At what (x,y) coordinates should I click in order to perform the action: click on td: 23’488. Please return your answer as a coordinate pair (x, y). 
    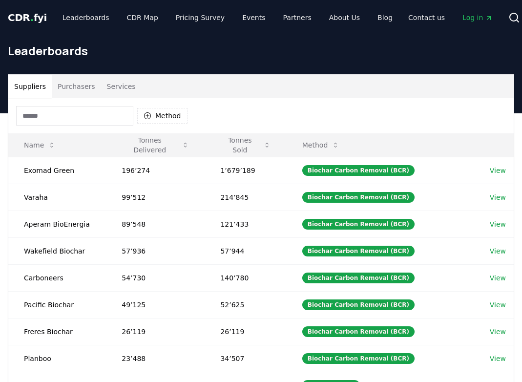
    Looking at the image, I should click on (155, 358).